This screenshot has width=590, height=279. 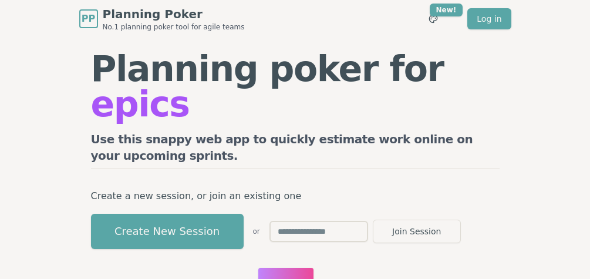 What do you see at coordinates (174, 27) in the screenshot?
I see `span: No.1 planning poker tool for agile teams` at bounding box center [174, 27].